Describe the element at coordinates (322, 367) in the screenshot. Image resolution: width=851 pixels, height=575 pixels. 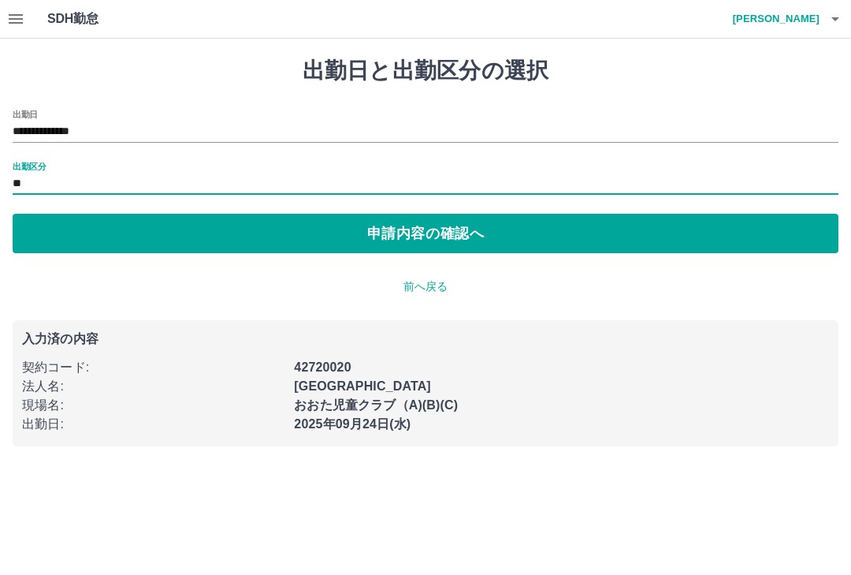
I see `b: 42720020` at that location.